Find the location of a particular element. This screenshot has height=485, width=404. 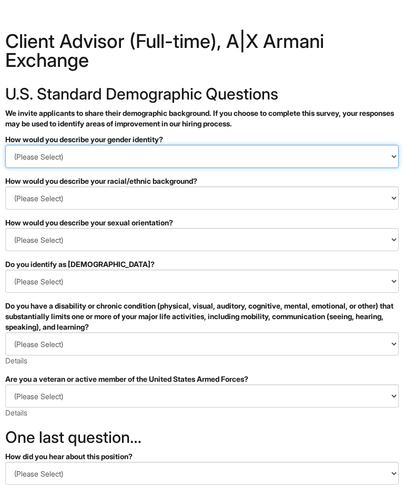

select: How would you describe your racial/ethnic background? is located at coordinates (202, 198).